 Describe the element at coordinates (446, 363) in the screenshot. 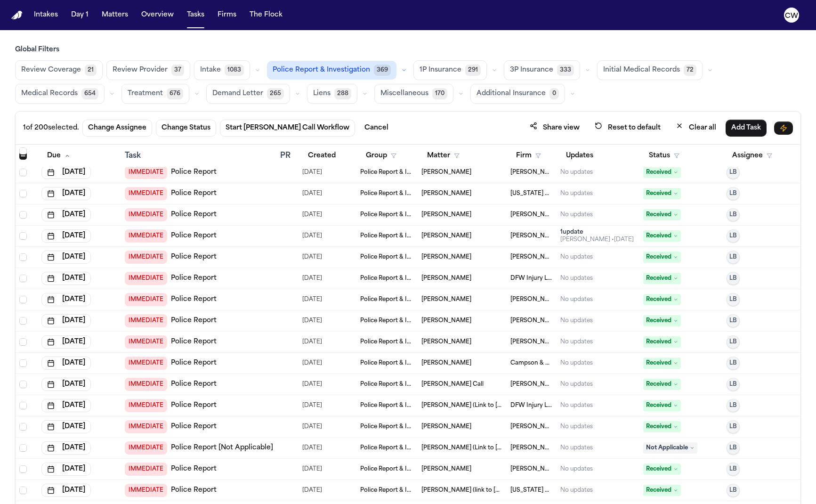

I see `span: Janice Oakes` at that location.